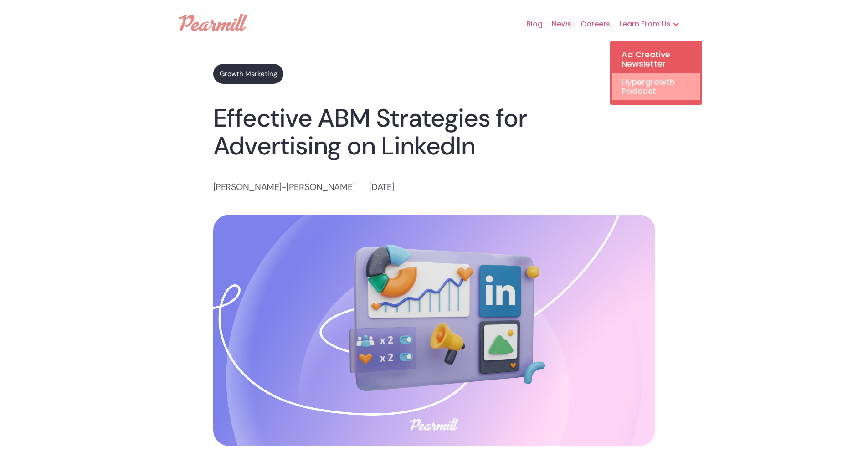 This screenshot has height=452, width=868. I want to click on a: News, so click(557, 24).